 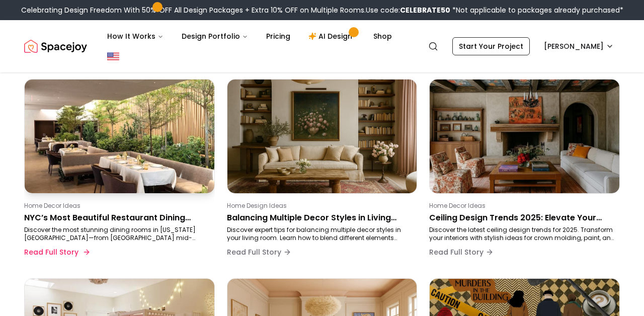 I want to click on div: Celebrating Design Freedom With 50% OFF All Design Packages + Extra 10% OFF on Multiple Rooms., so click(x=322, y=10).